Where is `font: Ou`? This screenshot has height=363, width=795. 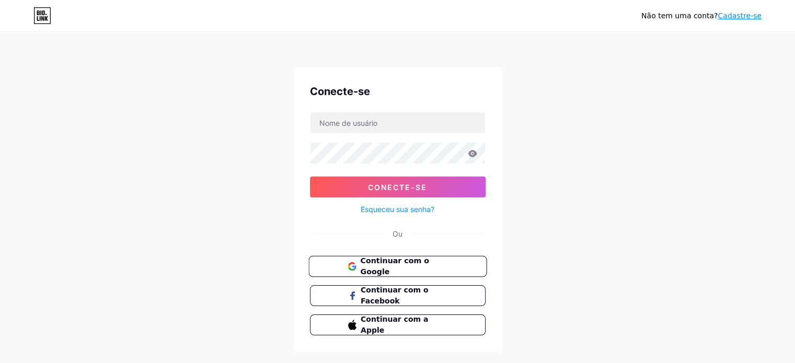
font: Ou is located at coordinates (397, 234).